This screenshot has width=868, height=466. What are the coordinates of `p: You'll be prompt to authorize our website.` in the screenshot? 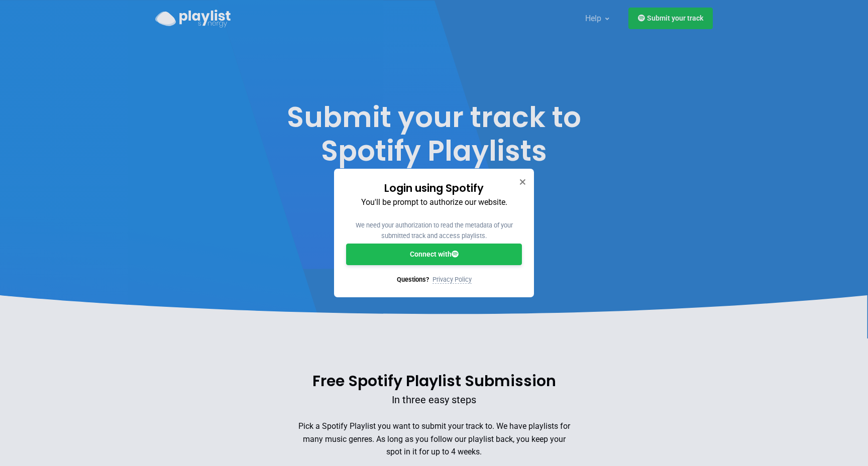 It's located at (434, 202).